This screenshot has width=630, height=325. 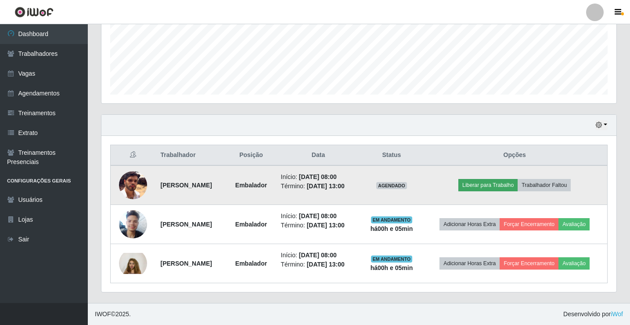 I want to click on span: Desenvolvido por, so click(x=593, y=314).